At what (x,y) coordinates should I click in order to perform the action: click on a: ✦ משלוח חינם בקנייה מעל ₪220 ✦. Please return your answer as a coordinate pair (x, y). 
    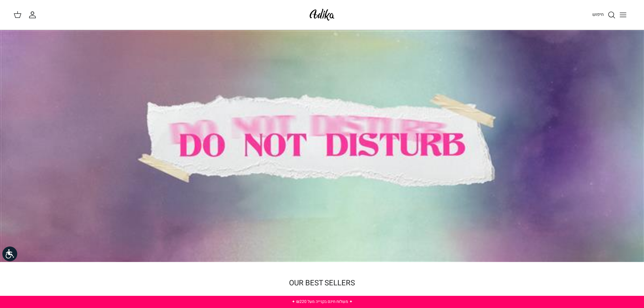
    Looking at the image, I should click on (322, 301).